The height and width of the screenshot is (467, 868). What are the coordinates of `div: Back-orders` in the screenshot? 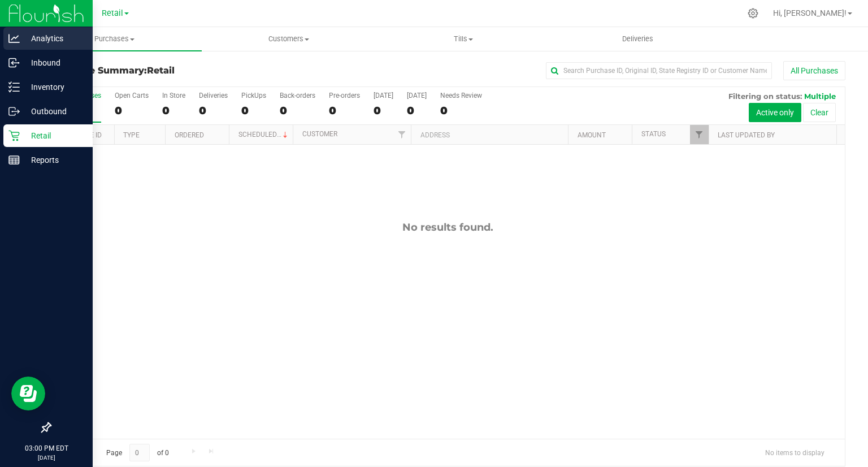 It's located at (297, 96).